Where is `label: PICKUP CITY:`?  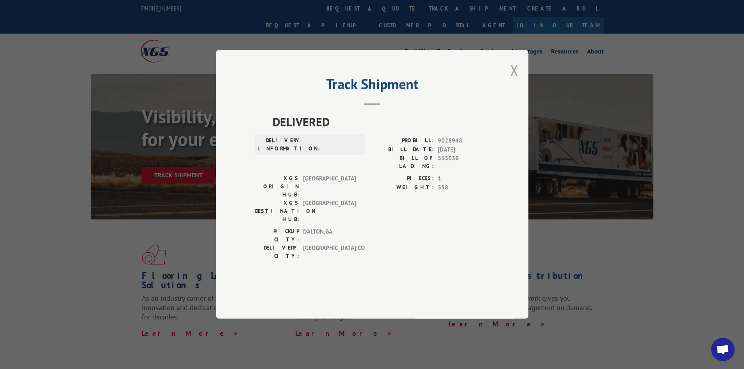 label: PICKUP CITY: is located at coordinates (277, 236).